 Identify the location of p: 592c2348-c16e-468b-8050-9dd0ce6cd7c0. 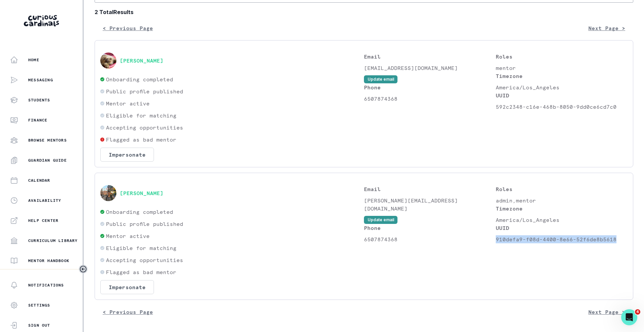
(561, 107).